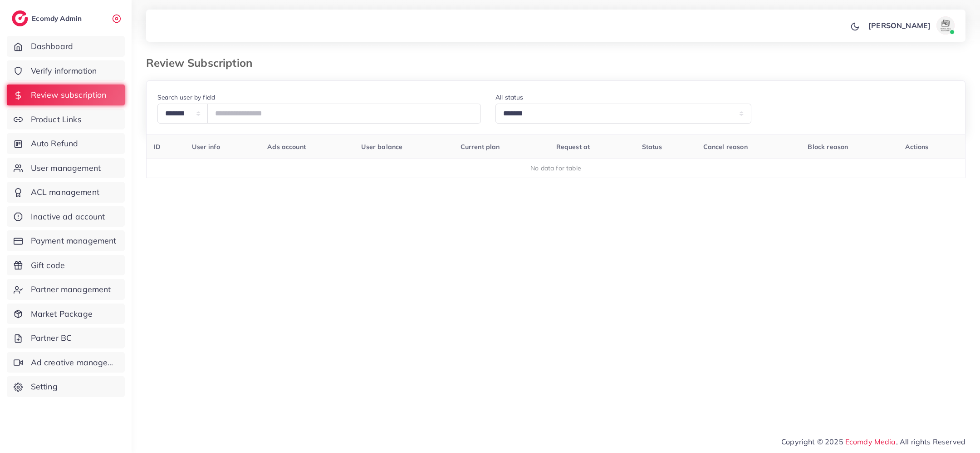  What do you see at coordinates (71, 290) in the screenshot?
I see `span: Partner management` at bounding box center [71, 290].